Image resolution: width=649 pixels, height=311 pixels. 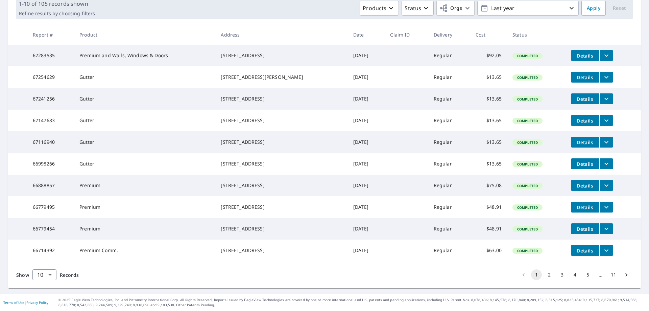 I want to click on button: filesDropdownBtn-66779454, so click(x=606, y=229).